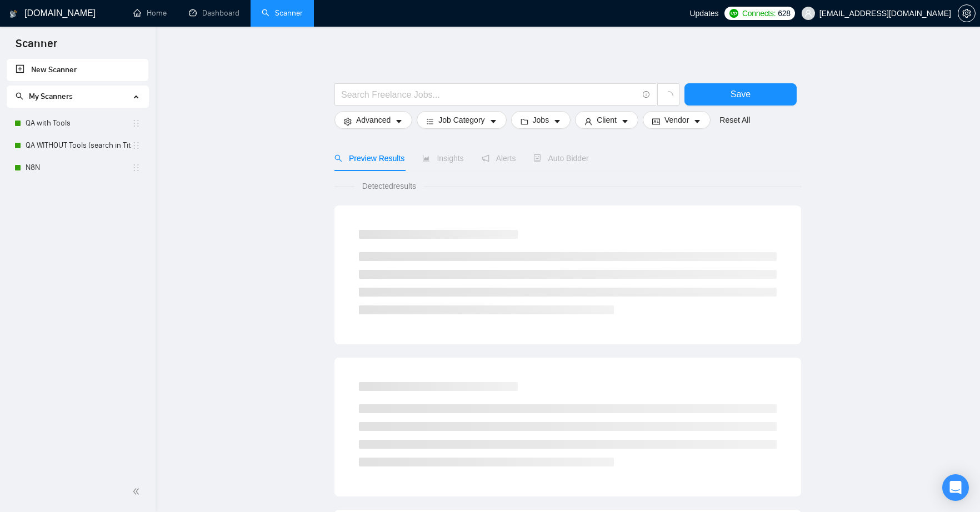 The height and width of the screenshot is (512, 980). What do you see at coordinates (676, 120) in the screenshot?
I see `button: idcardVendorcaret-down` at bounding box center [676, 120].